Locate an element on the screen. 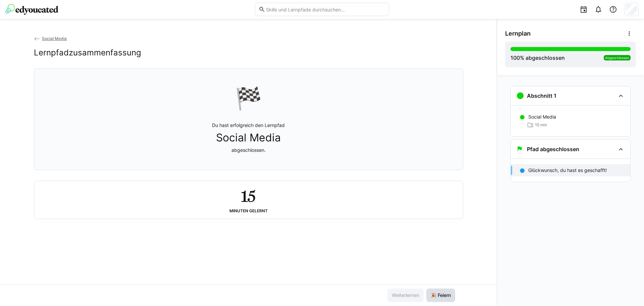 The image size is (644, 306). span: 15 min is located at coordinates (541, 125).